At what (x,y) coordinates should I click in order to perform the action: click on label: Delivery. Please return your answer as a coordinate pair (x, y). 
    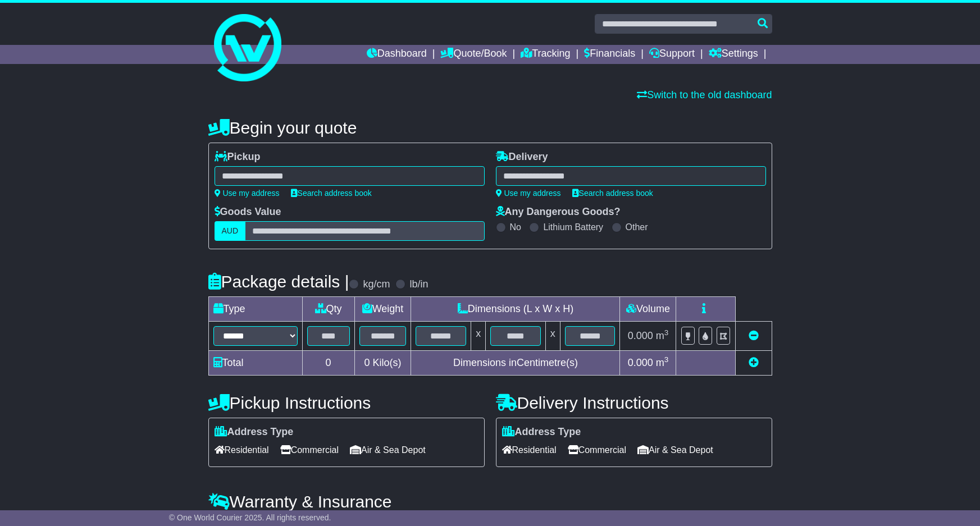
    Looking at the image, I should click on (522, 157).